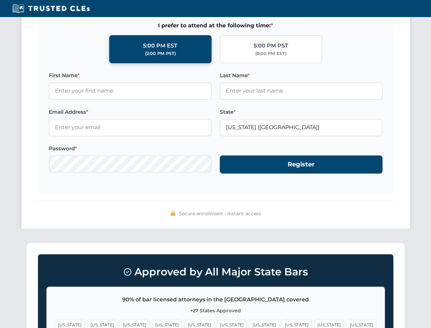 The width and height of the screenshot is (431, 328). Describe the element at coordinates (301, 164) in the screenshot. I see `button: Register` at that location.